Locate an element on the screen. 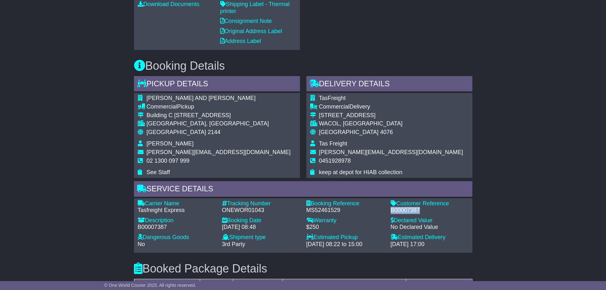  a: Download Documents is located at coordinates (169, 4).